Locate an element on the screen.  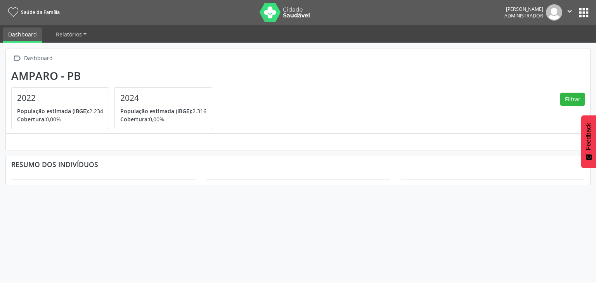
a:  Dashboard is located at coordinates (33, 58).